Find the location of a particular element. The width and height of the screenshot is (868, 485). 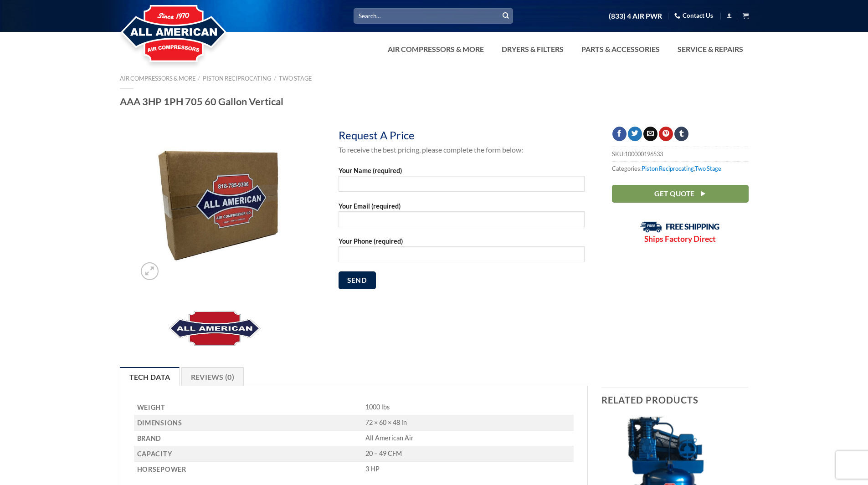

a: Parts & Accessories is located at coordinates (621, 49).